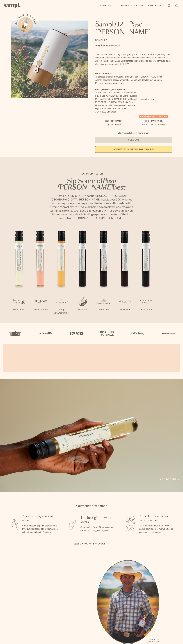 This screenshot has height=644, width=183. What do you see at coordinates (104, 74) in the screenshot?
I see `strong: What’s Included:` at bounding box center [104, 74].